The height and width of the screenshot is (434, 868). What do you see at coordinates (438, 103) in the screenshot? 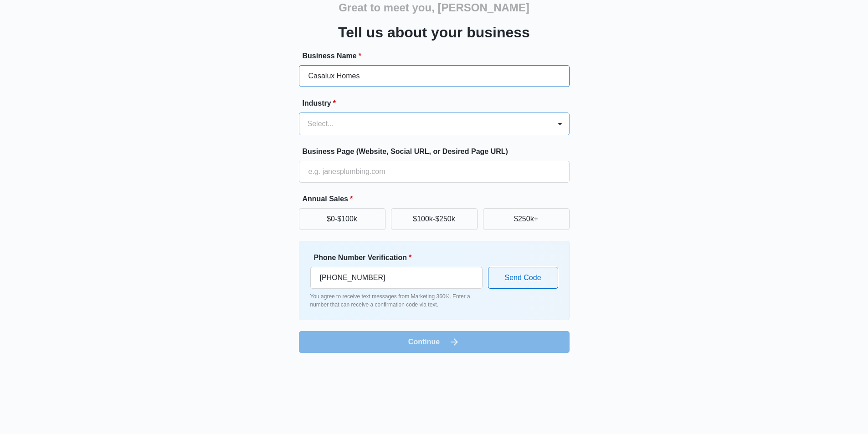
I see `label: Industry` at bounding box center [438, 103].